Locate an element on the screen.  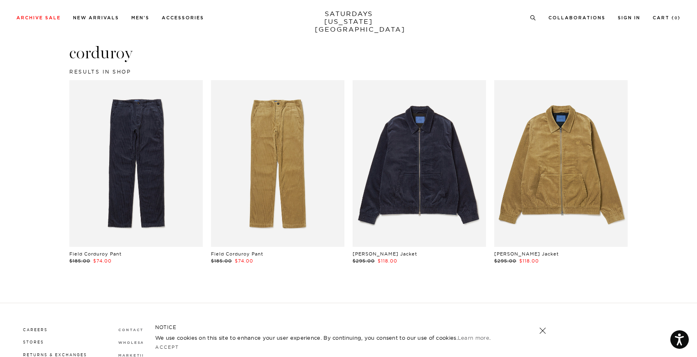
a: Accessories is located at coordinates (183, 18).